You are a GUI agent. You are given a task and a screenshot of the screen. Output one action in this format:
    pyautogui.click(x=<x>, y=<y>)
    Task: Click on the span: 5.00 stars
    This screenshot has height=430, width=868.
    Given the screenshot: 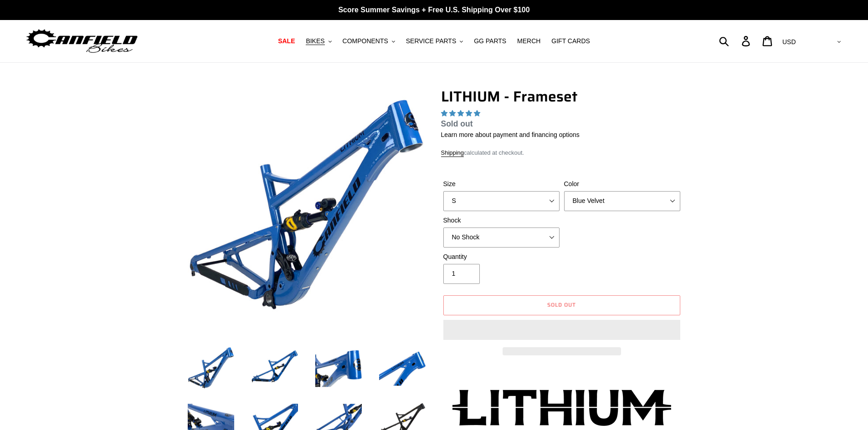 What is the action you would take?
    pyautogui.click(x=462, y=114)
    